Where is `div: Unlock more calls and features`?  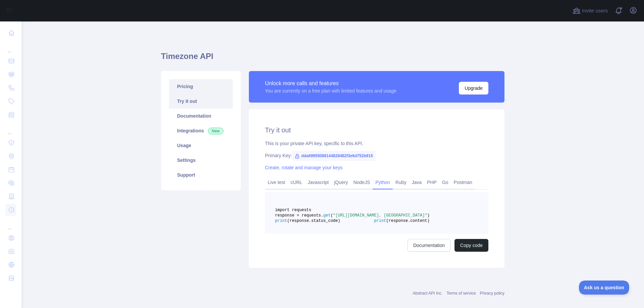 div: Unlock more calls and features is located at coordinates (330, 83).